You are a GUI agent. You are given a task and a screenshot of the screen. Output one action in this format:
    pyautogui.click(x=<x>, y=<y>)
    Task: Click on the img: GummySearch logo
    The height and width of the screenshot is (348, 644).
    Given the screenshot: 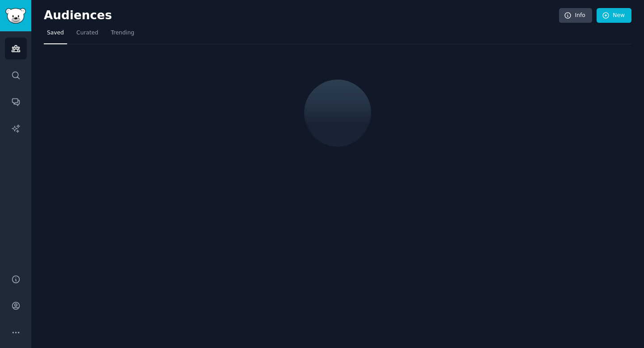 What is the action you would take?
    pyautogui.click(x=15, y=15)
    